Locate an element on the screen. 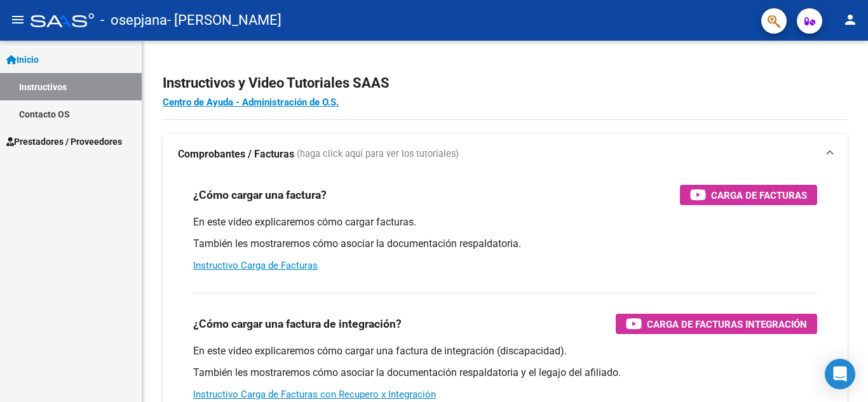 The width and height of the screenshot is (868, 402). h3: ¿Cómo cargar una factura? is located at coordinates (260, 195).